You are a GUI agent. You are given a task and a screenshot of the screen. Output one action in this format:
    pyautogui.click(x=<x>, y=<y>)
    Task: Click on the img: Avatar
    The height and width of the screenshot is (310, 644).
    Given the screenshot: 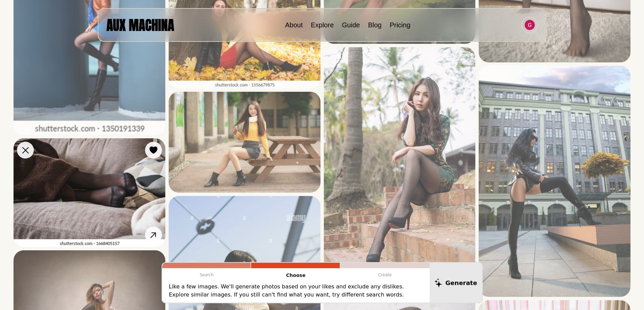 What is the action you would take?
    pyautogui.click(x=530, y=25)
    